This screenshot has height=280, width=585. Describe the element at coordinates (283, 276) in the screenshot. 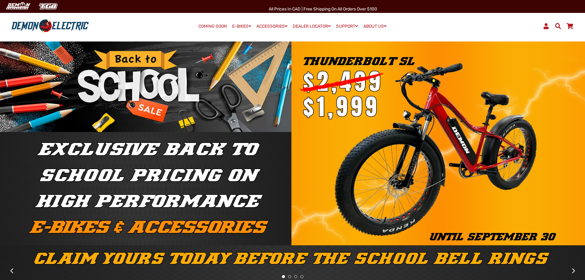

I see `button: 1 of 4` at that location.